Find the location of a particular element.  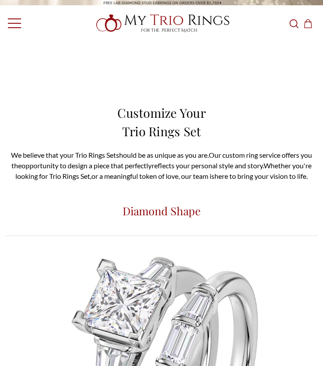

svg: cart.cart_preview is located at coordinates (308, 24).